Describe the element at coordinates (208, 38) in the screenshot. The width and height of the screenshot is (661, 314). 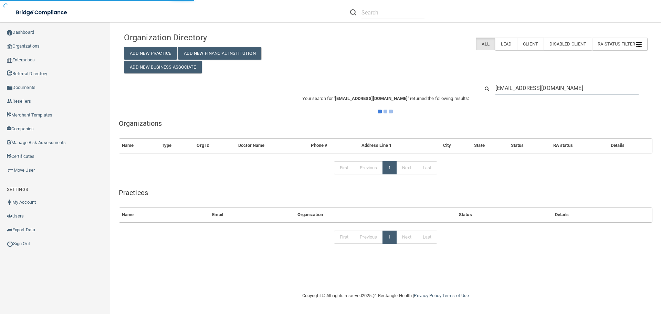
I see `h4: Organization Directory` at that location.